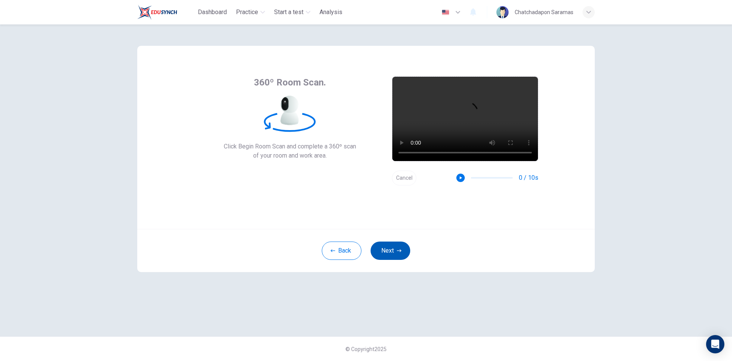 The height and width of the screenshot is (361, 732). What do you see at coordinates (544, 12) in the screenshot?
I see `div: Chatchadapon Saramas` at bounding box center [544, 12].